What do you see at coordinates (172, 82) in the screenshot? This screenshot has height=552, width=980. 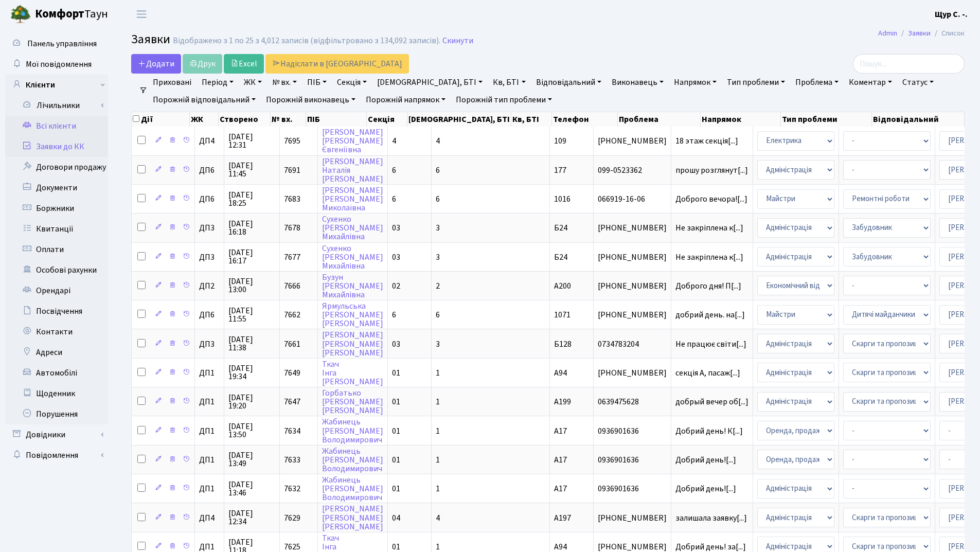 I see `a: Приховані` at bounding box center [172, 82].